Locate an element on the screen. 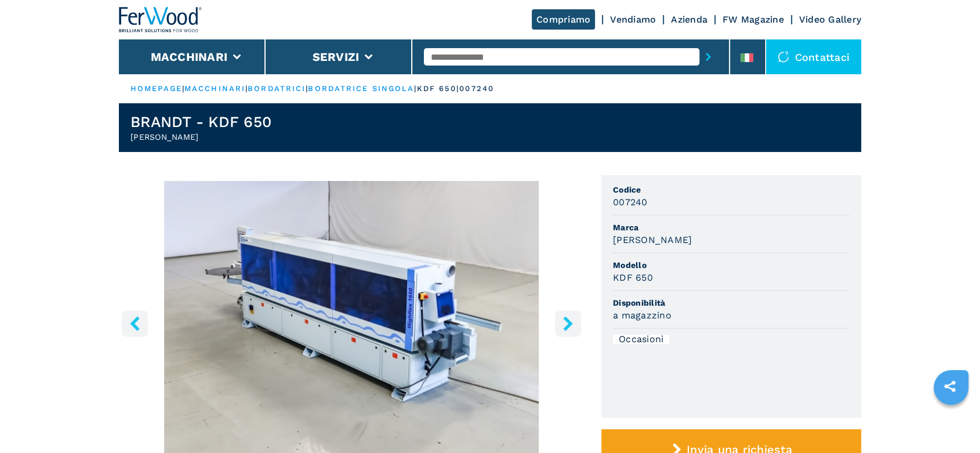  h1: BRANDT - KDF 650 is located at coordinates (201, 122).